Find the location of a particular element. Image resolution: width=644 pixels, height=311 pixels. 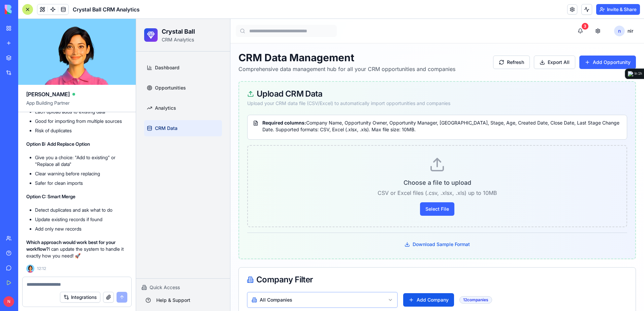

span: Choose a file to upload is located at coordinates (301, 163).